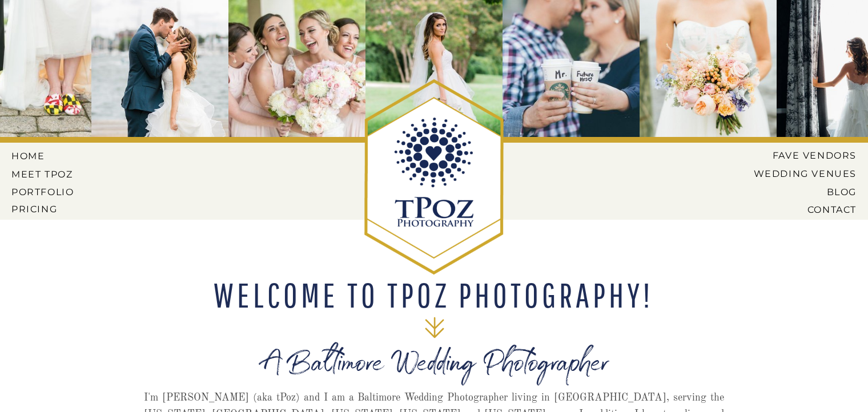 Image resolution: width=868 pixels, height=412 pixels. I want to click on h2: WELCOME TO tPoz Photography!, so click(433, 295).